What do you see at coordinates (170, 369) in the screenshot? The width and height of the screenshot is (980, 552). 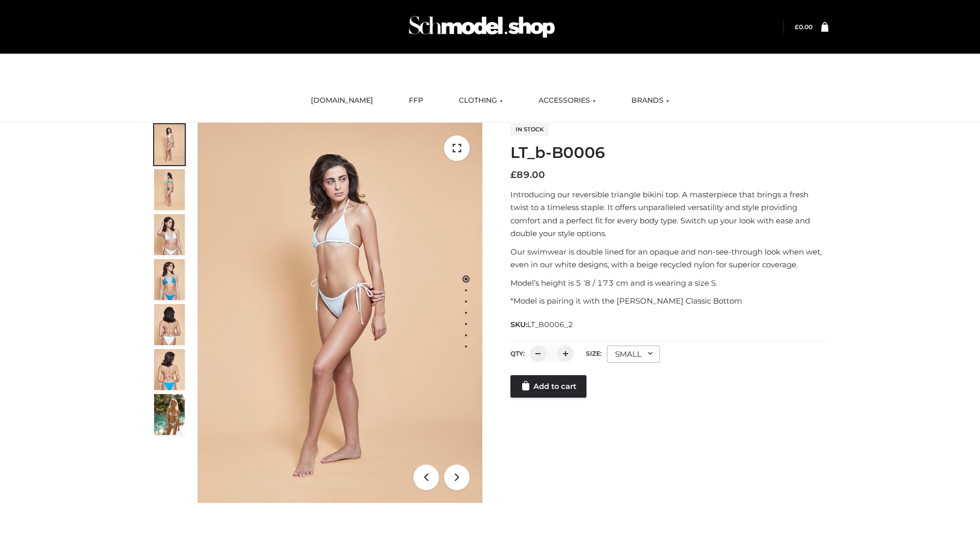 I see `img: ArielClassicBikiniTop_CloudNine_AzureSky_OW114ECO_8-scaled.jpg` at bounding box center [170, 369].